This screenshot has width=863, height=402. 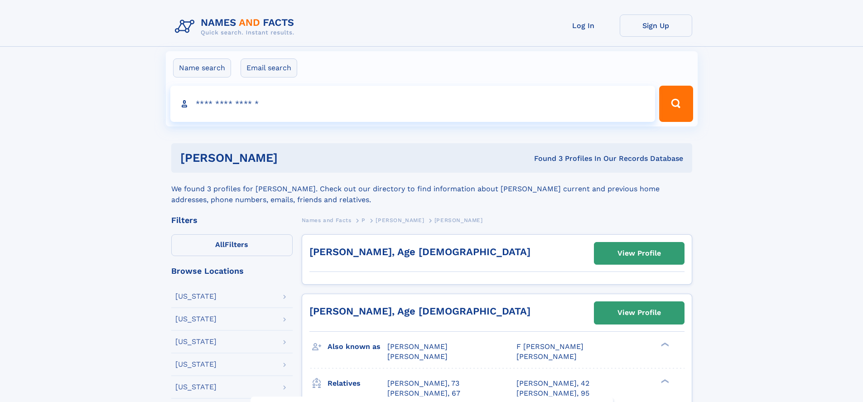 What do you see at coordinates (413, 104) in the screenshot?
I see `input: search input` at bounding box center [413, 104].